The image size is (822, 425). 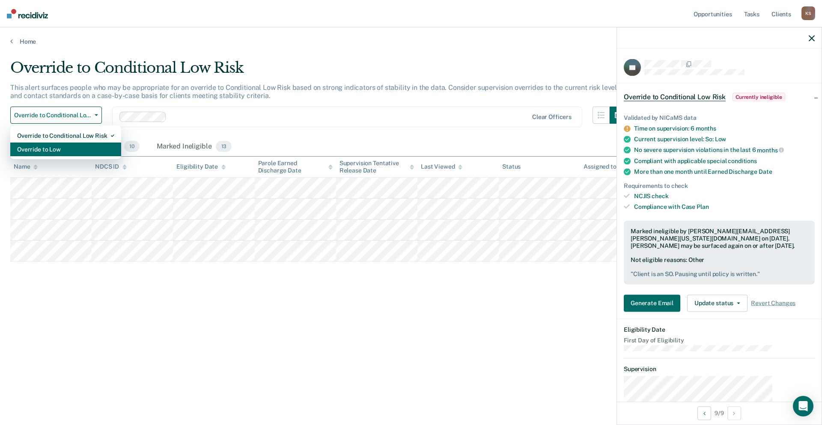 What do you see at coordinates (411, 42) in the screenshot?
I see `a: Home` at bounding box center [411, 42].